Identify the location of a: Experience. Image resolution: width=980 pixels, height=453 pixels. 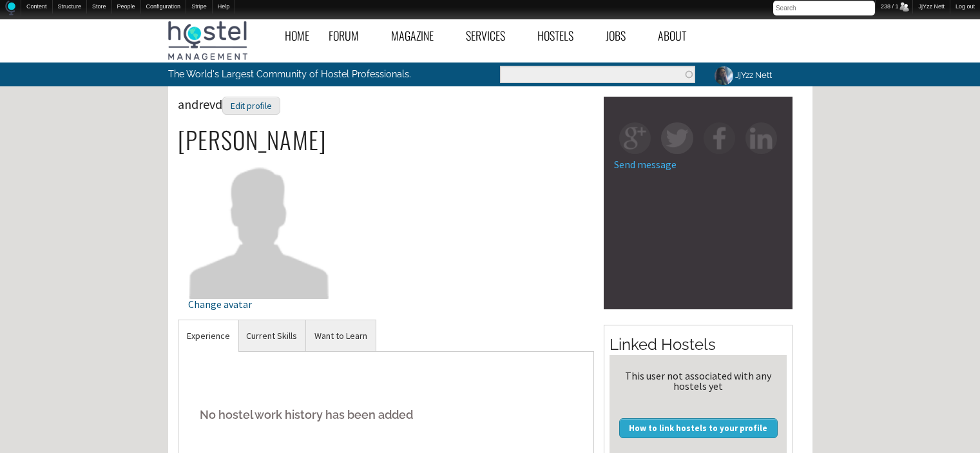
(208, 336).